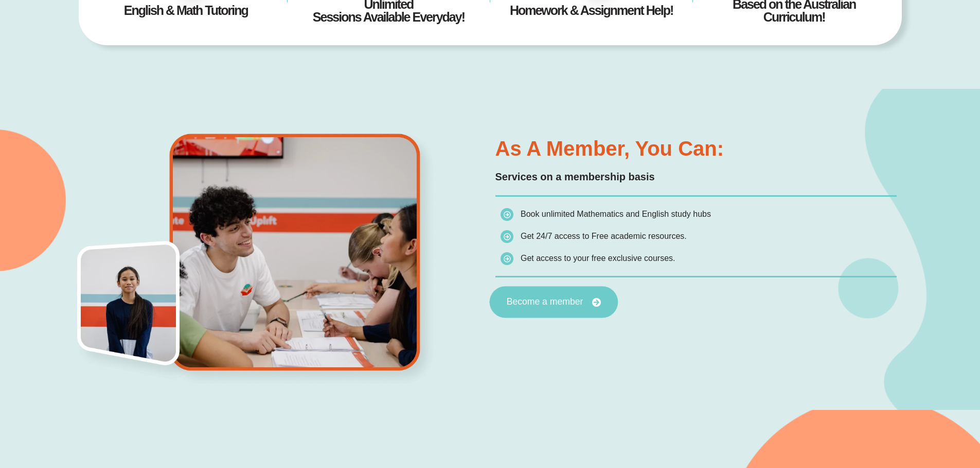  What do you see at coordinates (553, 302) in the screenshot?
I see `a: Become a member` at bounding box center [553, 302].